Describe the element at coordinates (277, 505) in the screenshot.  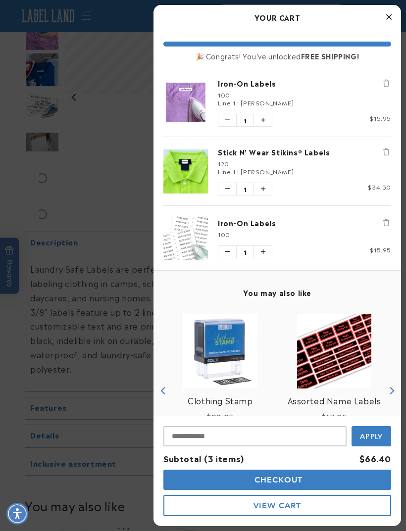
I see `span: View Cart` at that location.